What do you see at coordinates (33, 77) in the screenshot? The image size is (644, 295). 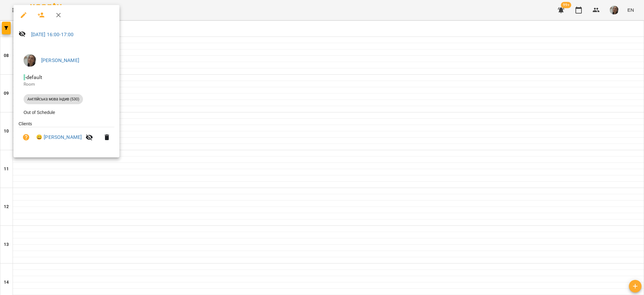 I see `span: - default` at bounding box center [33, 77].